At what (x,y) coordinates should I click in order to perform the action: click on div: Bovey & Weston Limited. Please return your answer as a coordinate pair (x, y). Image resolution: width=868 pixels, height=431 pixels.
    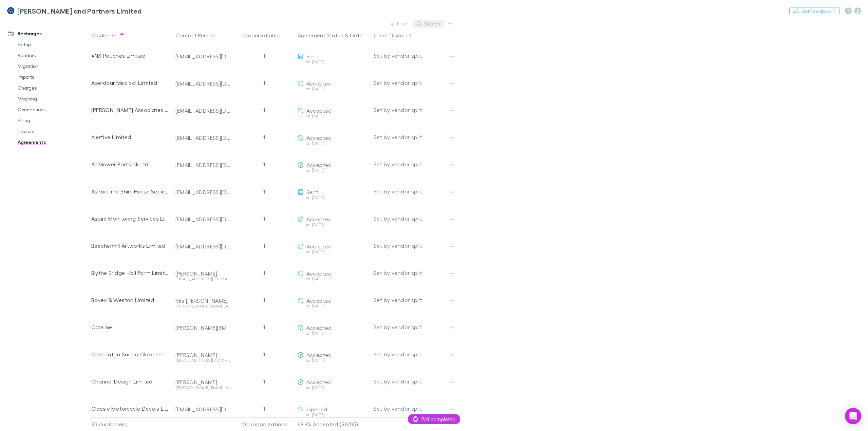
    Looking at the image, I should click on (131, 300).